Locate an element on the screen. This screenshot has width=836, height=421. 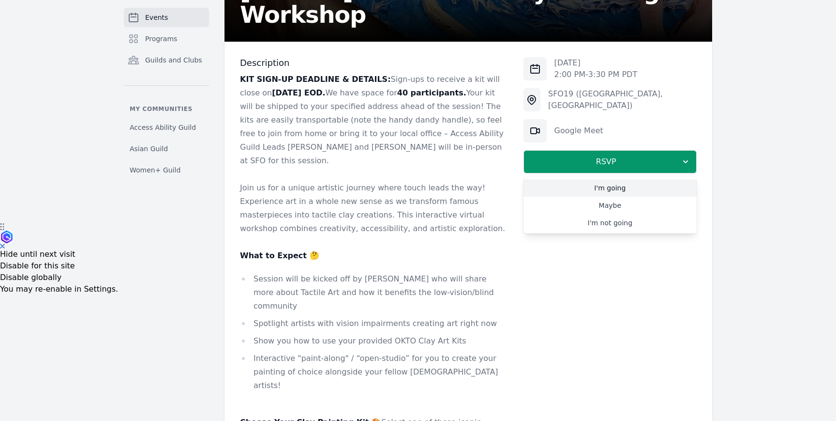
p: 2:00 PM - 3:30 PM PDT is located at coordinates (596, 75).